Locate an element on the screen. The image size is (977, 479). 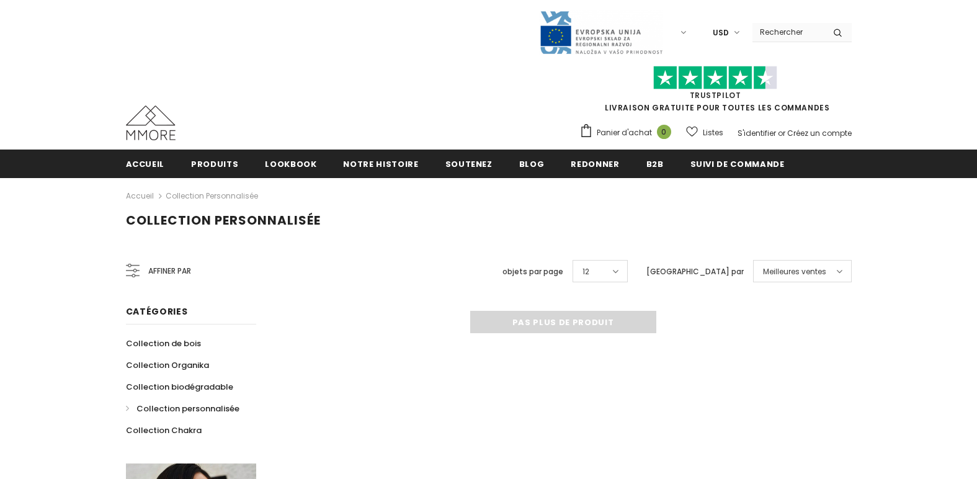
span: Lookbook is located at coordinates (290, 164).